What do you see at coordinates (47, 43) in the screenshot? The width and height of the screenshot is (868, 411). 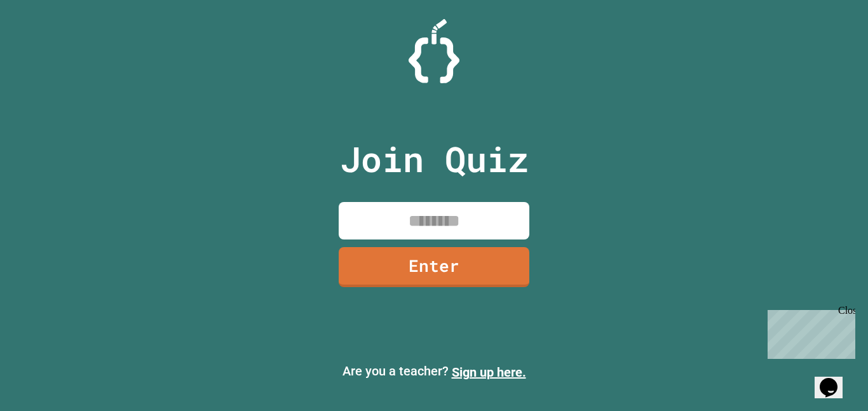 I see `div: Chat with us now!Close` at bounding box center [47, 43].